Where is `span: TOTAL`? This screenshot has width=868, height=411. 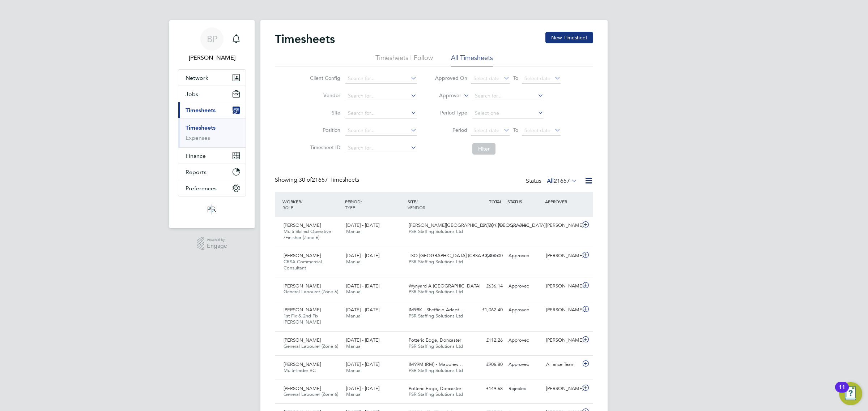 span: TOTAL is located at coordinates (495, 202).